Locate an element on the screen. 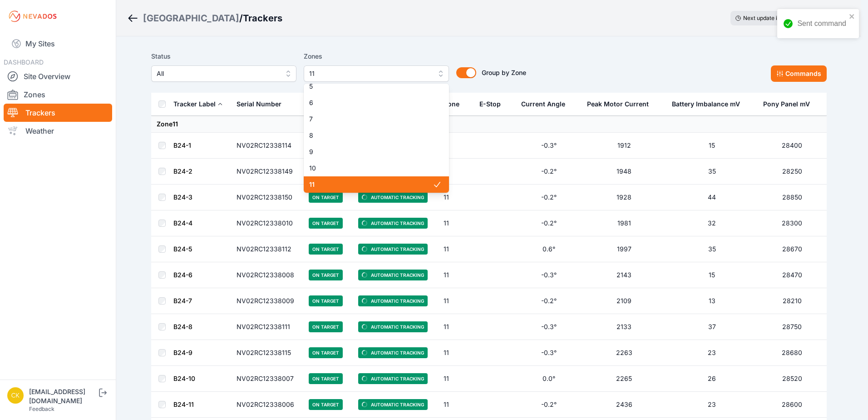 This screenshot has width=868, height=420. span: 5 is located at coordinates (371, 86).